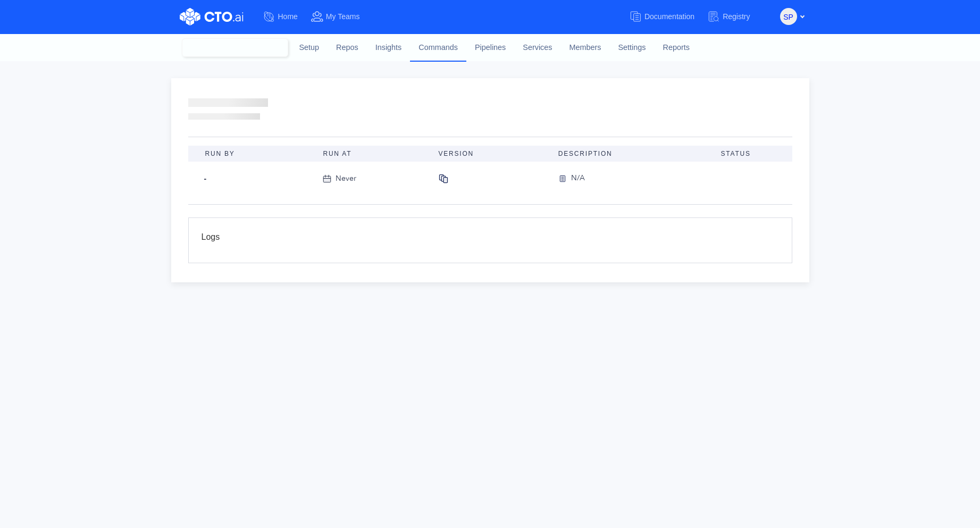 This screenshot has width=980, height=528. Describe the element at coordinates (489, 154) in the screenshot. I see `th: Version` at that location.